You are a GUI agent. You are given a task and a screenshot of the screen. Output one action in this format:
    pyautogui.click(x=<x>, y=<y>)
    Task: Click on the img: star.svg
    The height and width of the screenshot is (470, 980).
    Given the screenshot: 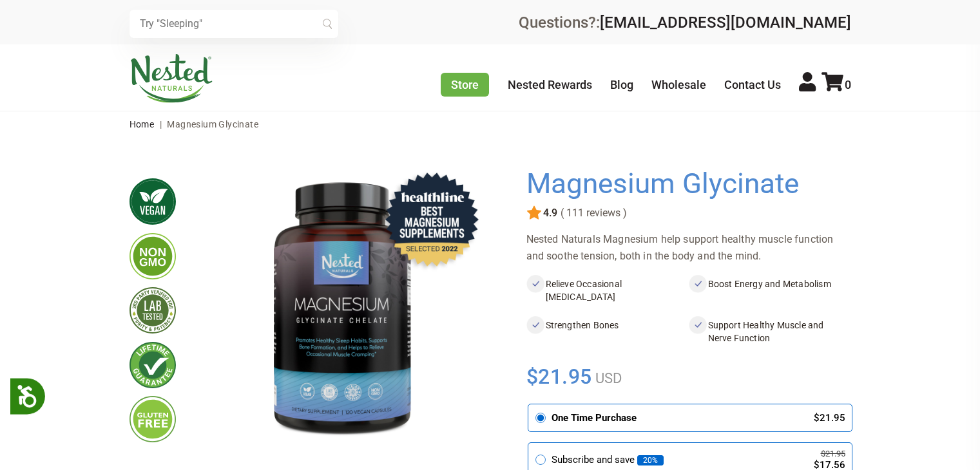 What is the action you would take?
    pyautogui.click(x=534, y=213)
    